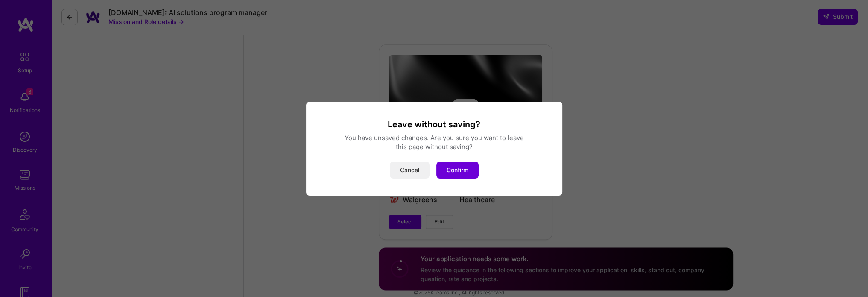  What do you see at coordinates (434, 147) in the screenshot?
I see `div: this page without saving?` at bounding box center [434, 147].